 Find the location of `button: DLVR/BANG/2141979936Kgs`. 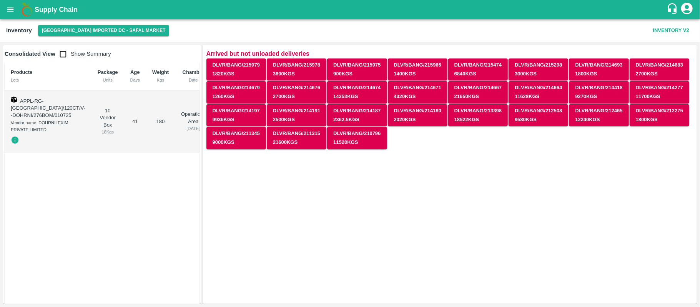

button: DLVR/BANG/2141979936Kgs is located at coordinates (236, 115).